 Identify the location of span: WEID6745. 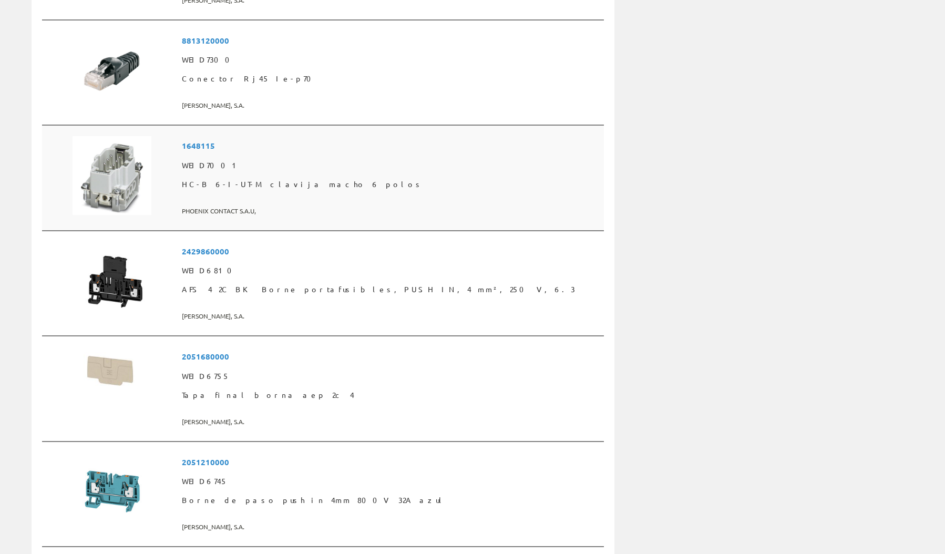
(391, 482).